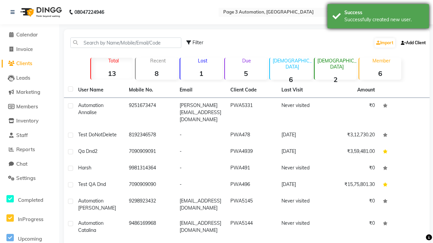 The height and width of the screenshot is (243, 433). I want to click on span: Test DoNotDelete, so click(97, 135).